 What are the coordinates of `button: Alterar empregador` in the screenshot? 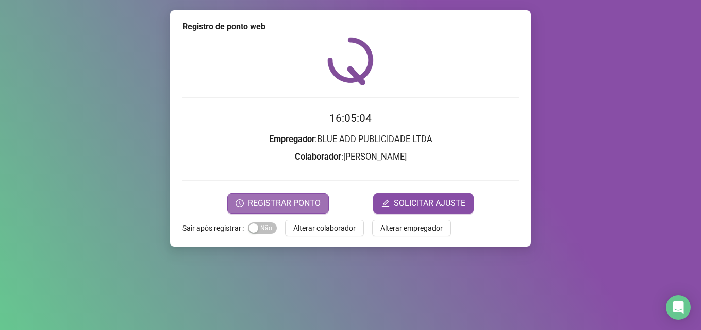 It's located at (411, 228).